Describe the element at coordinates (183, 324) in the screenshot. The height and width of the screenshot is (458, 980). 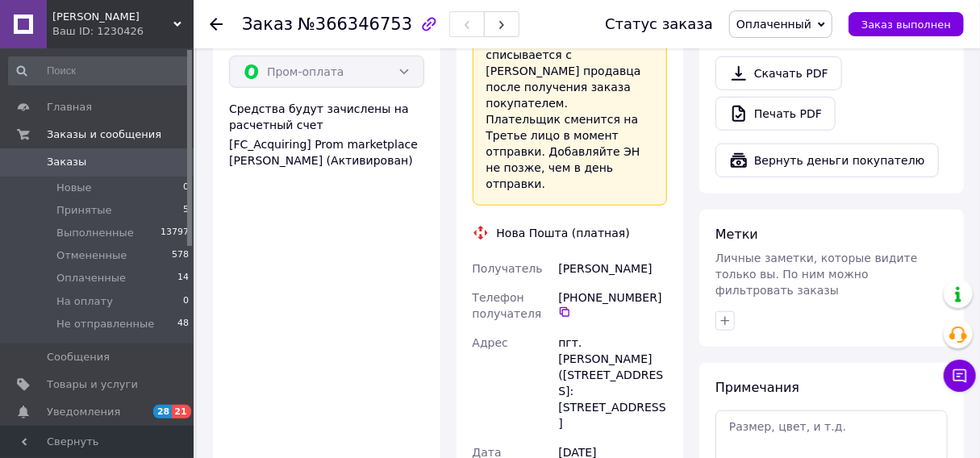
I see `span: 48` at that location.